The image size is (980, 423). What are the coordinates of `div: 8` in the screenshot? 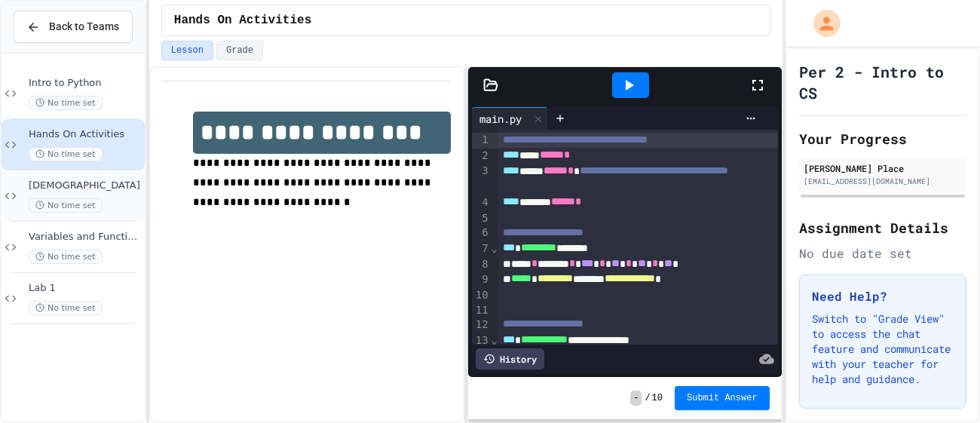 It's located at (481, 265).